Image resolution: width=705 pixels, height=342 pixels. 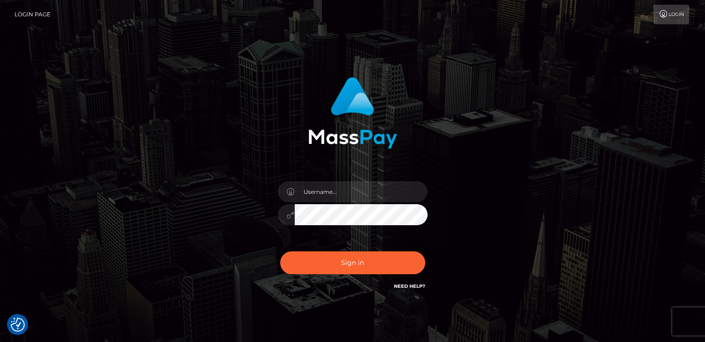 What do you see at coordinates (409, 286) in the screenshot?
I see `a: Need Help?` at bounding box center [409, 286].